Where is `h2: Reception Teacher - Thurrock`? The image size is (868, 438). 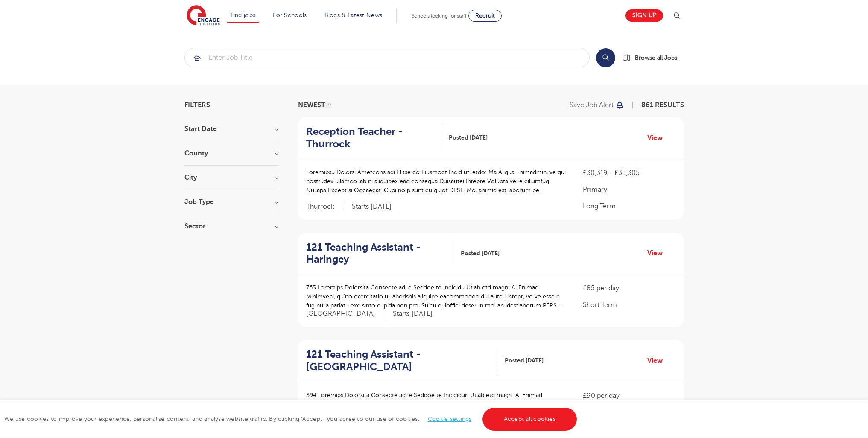 h2: Reception Teacher - Thurrock is located at coordinates (371, 138).